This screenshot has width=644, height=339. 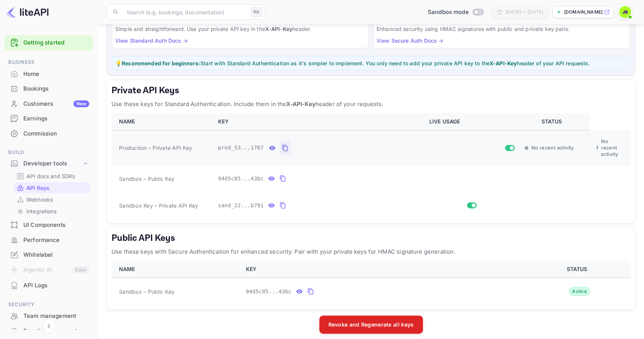 What do you see at coordinates (52, 188) in the screenshot?
I see `a: API Keys` at bounding box center [52, 188].